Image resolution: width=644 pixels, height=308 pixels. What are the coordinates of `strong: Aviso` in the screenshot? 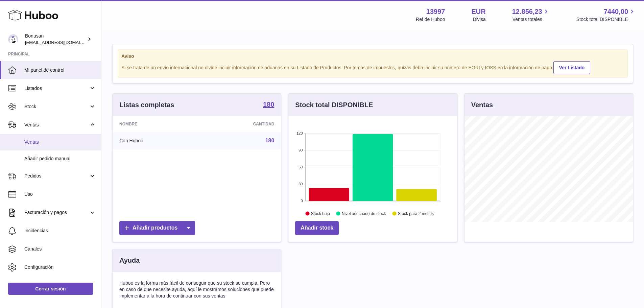 It's located at (372, 56).